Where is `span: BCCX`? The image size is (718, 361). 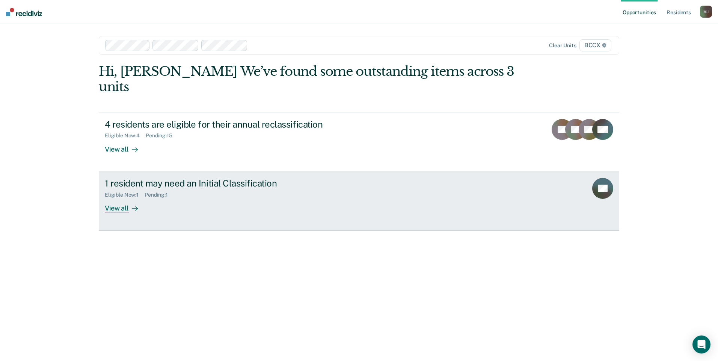
span: BCCX is located at coordinates (595, 45).